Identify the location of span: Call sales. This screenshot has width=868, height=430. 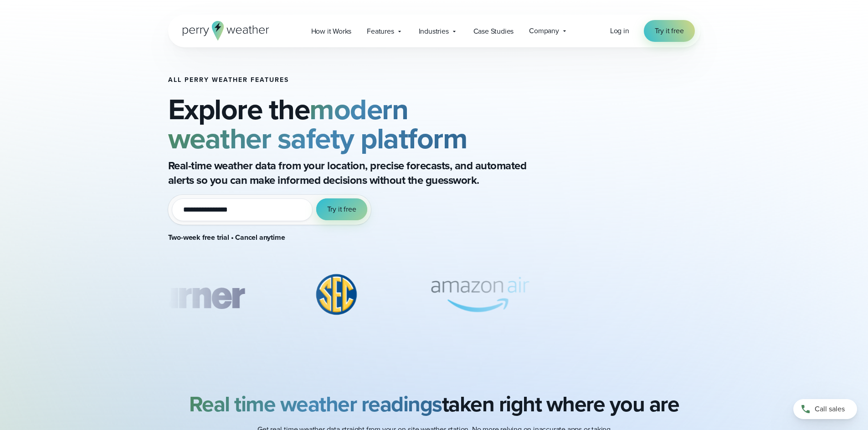
(829, 409).